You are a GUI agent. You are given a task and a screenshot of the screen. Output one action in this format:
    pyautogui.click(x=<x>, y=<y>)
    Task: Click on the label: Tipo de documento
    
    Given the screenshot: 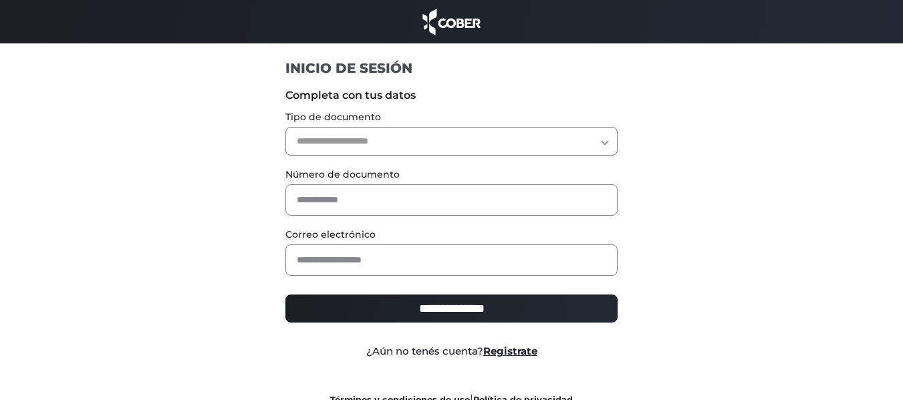 What is the action you would take?
    pyautogui.click(x=451, y=117)
    